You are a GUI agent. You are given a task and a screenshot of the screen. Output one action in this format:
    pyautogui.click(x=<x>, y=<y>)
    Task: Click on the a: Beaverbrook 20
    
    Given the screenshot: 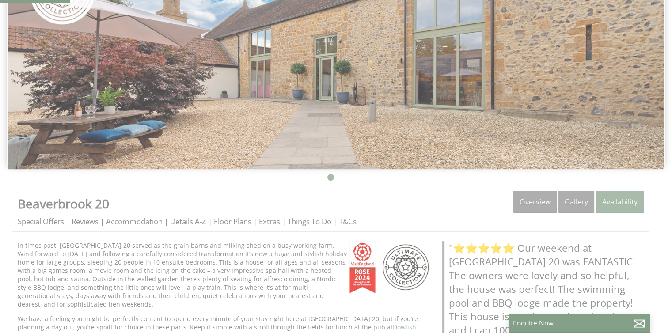 What is the action you would take?
    pyautogui.click(x=63, y=204)
    